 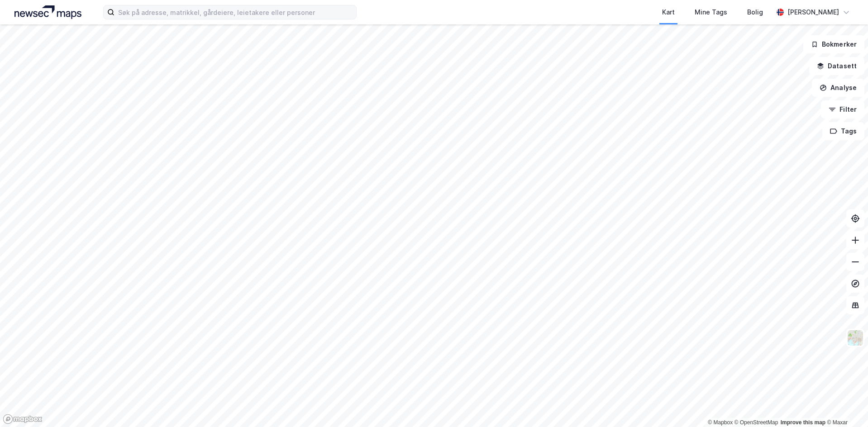 What do you see at coordinates (855, 338) in the screenshot?
I see `img: Z` at bounding box center [855, 338].